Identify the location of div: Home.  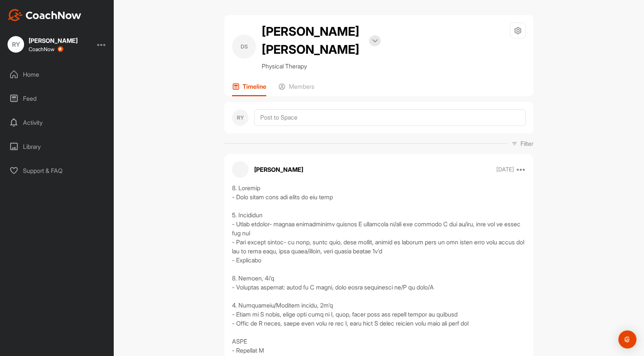
(57, 75).